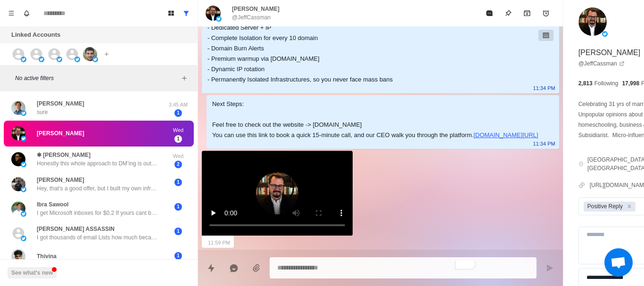 Image resolution: width=644 pixels, height=286 pixels. Describe the element at coordinates (527, 13) in the screenshot. I see `button: Archive` at that location.